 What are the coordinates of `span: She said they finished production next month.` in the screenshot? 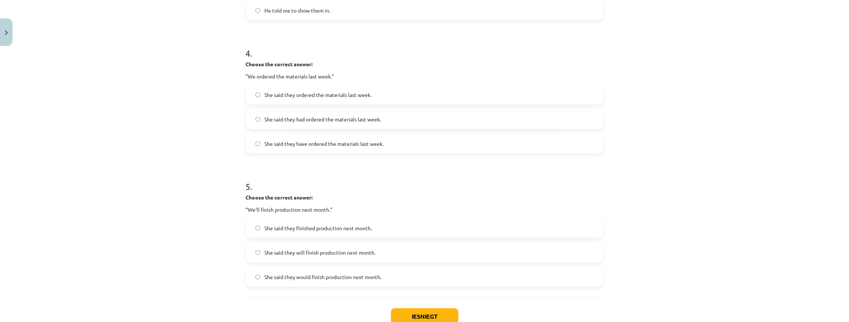 It's located at (318, 228).